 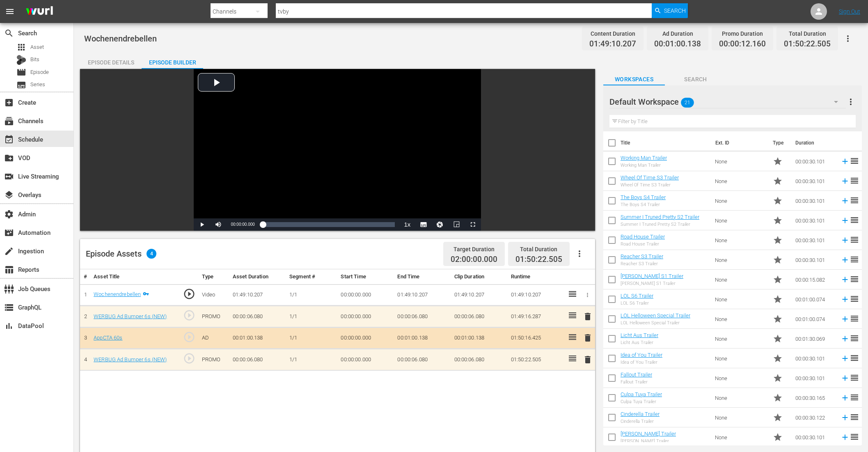 What do you see at coordinates (366, 337) in the screenshot?
I see `td: 00:00:00.000` at bounding box center [366, 337].